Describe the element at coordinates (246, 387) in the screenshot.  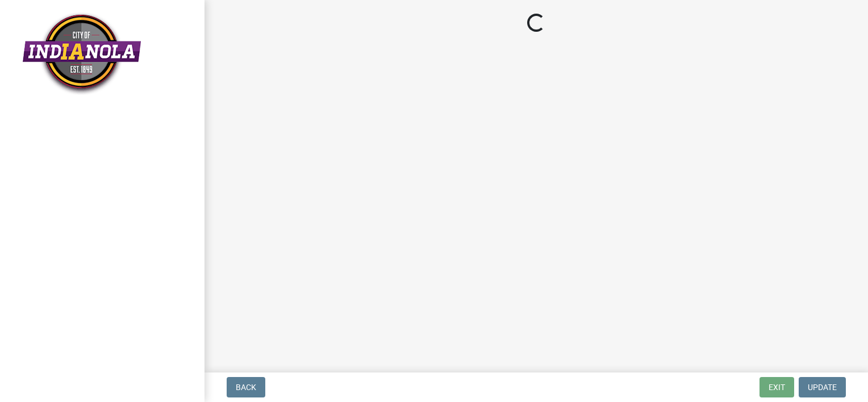
I see `span: Back` at that location.